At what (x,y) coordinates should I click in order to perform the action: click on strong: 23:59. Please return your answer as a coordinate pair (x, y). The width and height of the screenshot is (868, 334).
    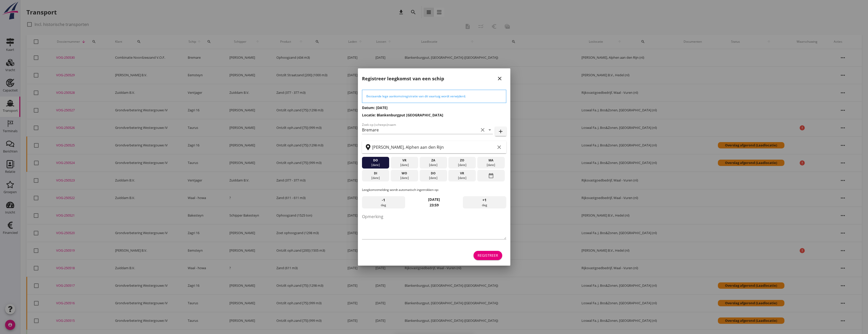
    Looking at the image, I should click on (434, 205).